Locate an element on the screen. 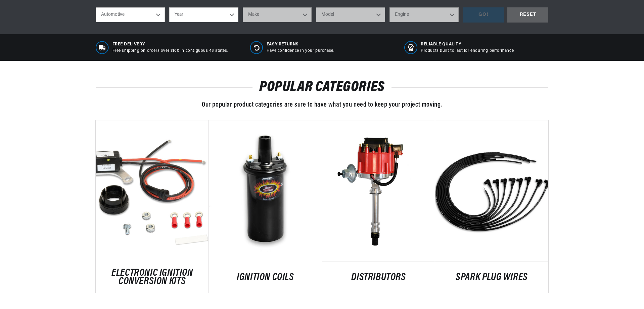 This screenshot has width=644, height=309. span: Free Delivery is located at coordinates (170, 44).